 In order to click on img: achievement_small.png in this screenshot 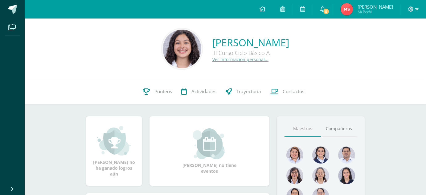, I will do `click(114, 140)`.